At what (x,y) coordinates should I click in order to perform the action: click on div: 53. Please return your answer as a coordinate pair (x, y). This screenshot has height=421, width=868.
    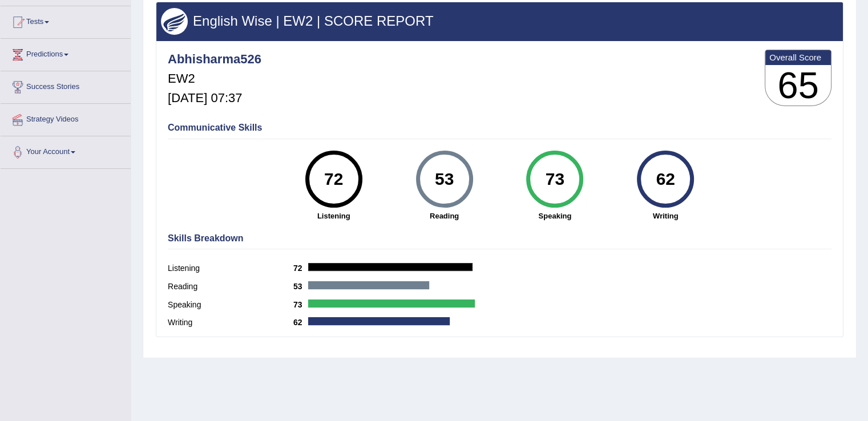
    Looking at the image, I should click on (444, 179).